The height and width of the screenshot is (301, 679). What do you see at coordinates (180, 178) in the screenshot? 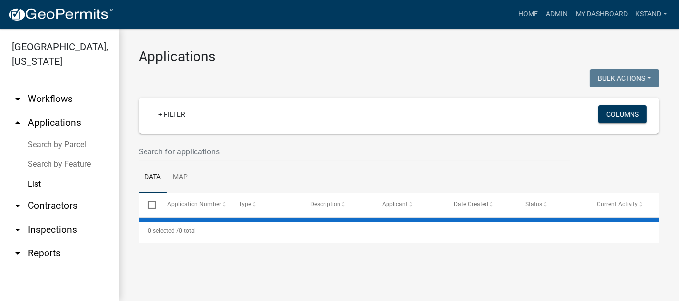
I see `a: Map` at bounding box center [180, 178].